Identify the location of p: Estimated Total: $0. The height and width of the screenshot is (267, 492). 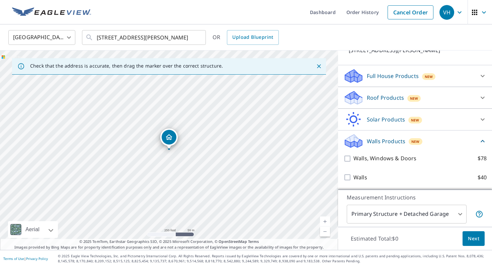
(375, 239).